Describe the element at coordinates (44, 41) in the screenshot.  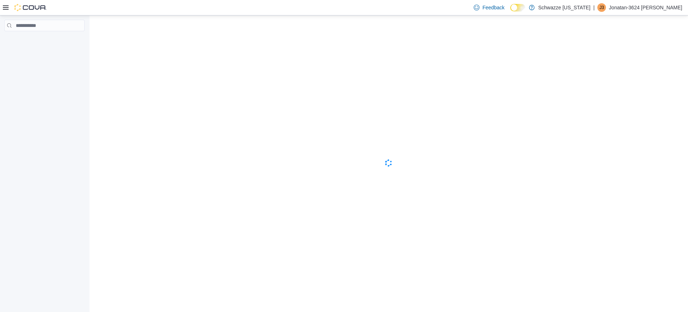
I see `nav: Complex example` at that location.